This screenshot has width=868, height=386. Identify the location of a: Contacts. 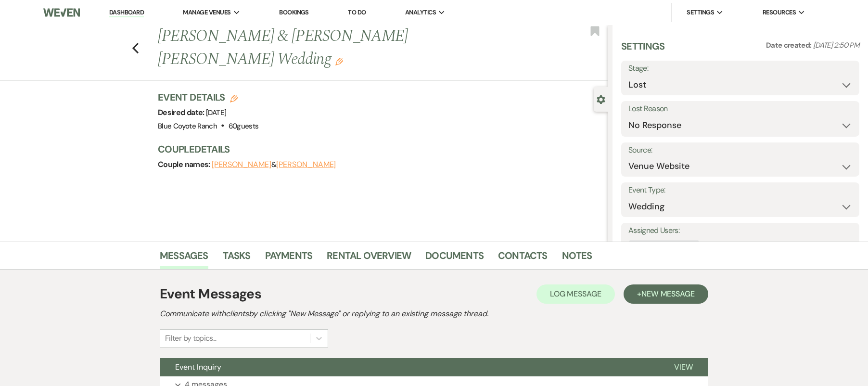
(522, 259).